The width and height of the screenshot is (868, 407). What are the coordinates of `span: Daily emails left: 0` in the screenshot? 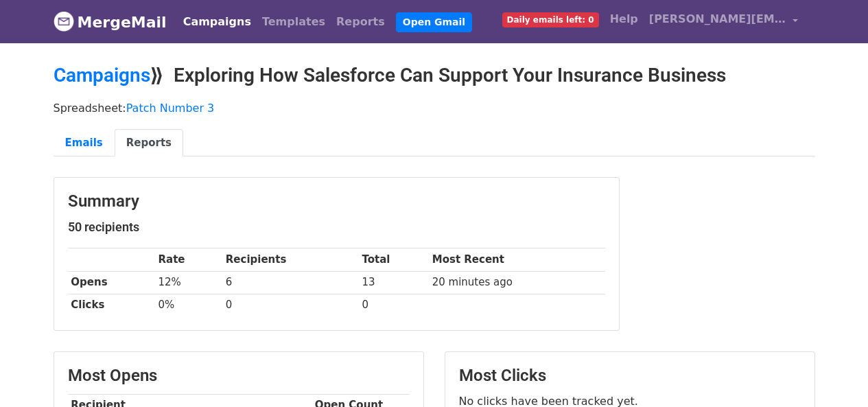 It's located at (550, 20).